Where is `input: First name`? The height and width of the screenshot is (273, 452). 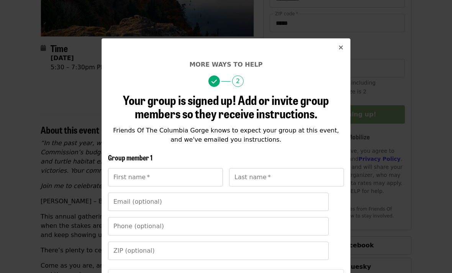
input: First name is located at coordinates (166, 177).